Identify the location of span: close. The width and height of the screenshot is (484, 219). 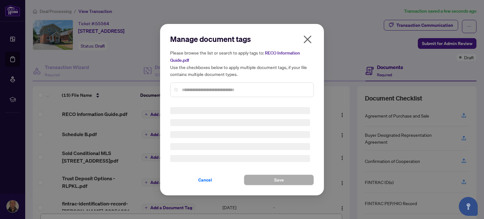
(307, 39).